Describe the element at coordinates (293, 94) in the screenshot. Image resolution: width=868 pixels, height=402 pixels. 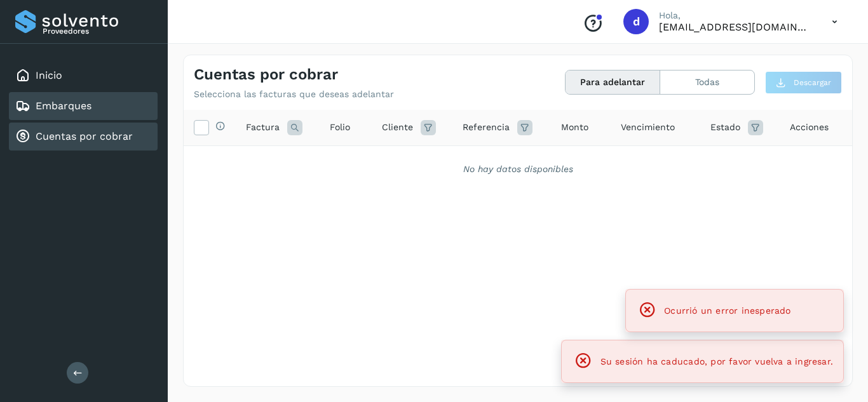
I see `p: Selecciona las facturas que deseas adelantar` at that location.